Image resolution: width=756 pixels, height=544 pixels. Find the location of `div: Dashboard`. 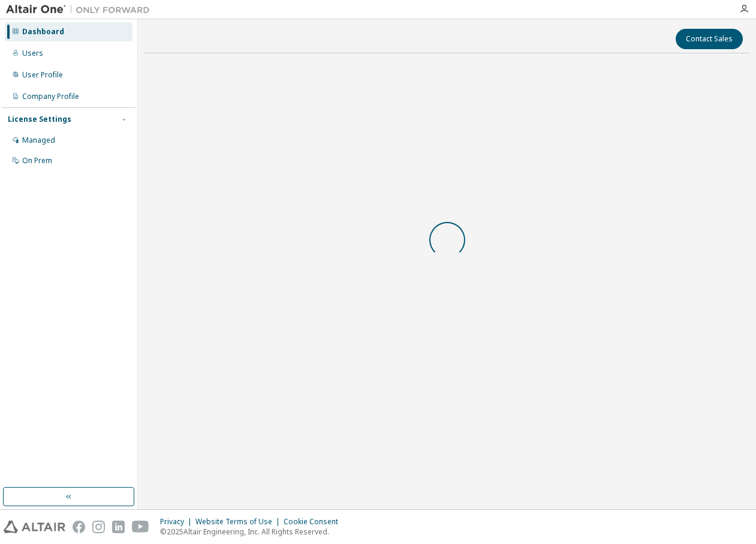

div: Dashboard is located at coordinates (44, 32).